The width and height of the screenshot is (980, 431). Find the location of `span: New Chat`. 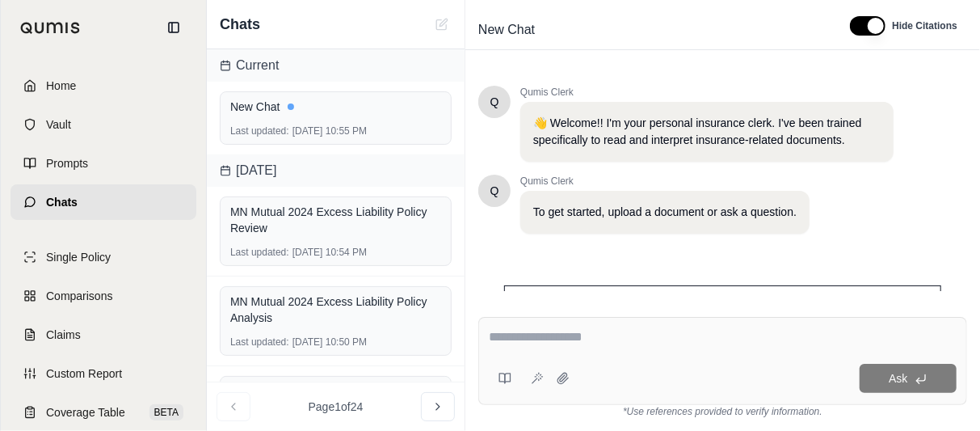

span: New Chat is located at coordinates (506, 30).